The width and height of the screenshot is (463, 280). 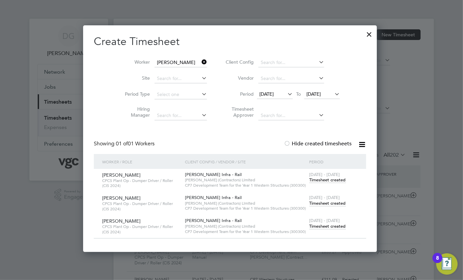 I want to click on div: Showing, so click(x=125, y=144).